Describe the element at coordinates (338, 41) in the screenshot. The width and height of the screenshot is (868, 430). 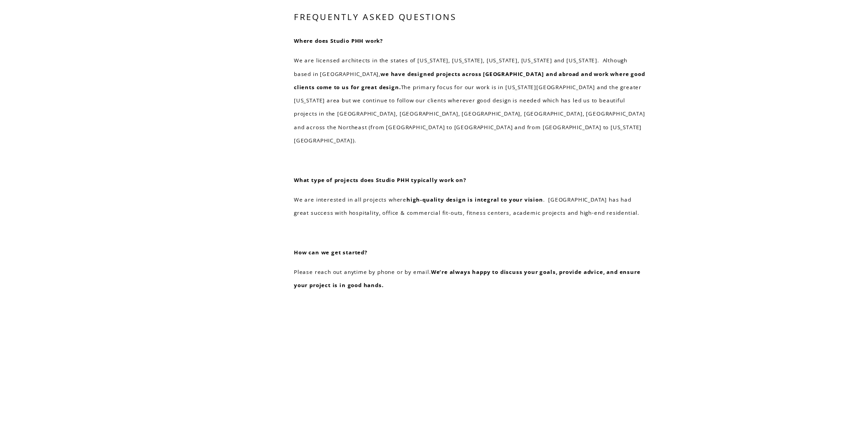
I see `strong: Where does Studio PHH work?` at that location.